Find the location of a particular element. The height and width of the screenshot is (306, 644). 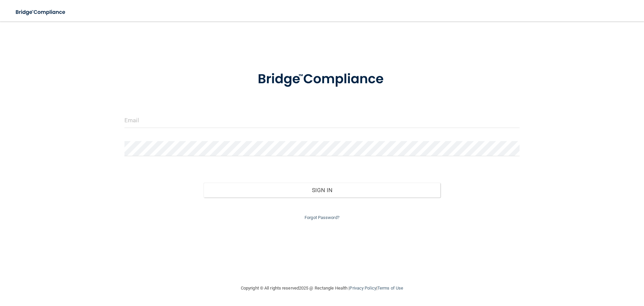

div: Copyright © All rights reserved 2025 @ Rectangle Health | | is located at coordinates (322, 288).